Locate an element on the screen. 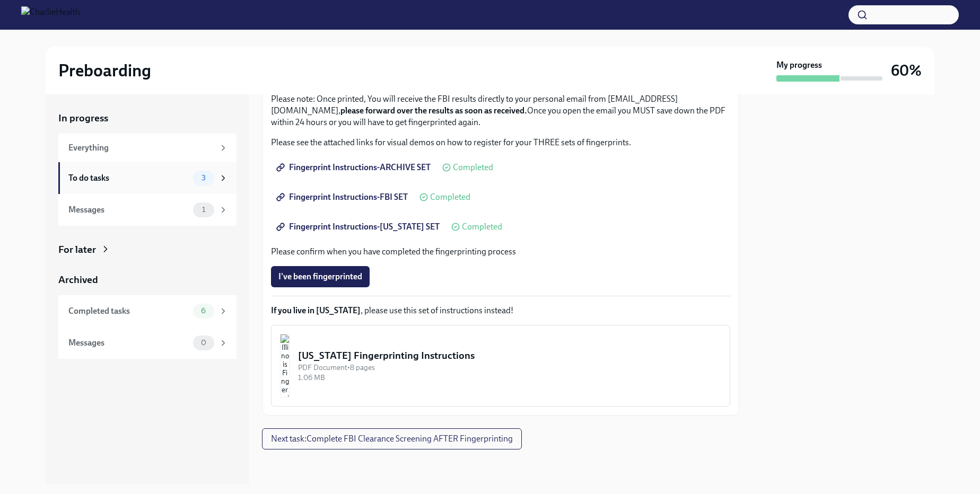 This screenshot has height=494, width=980. h3: 60% is located at coordinates (906, 70).